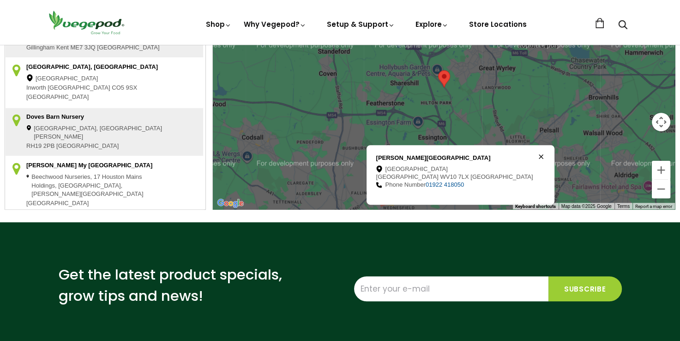 This screenshot has height=341, width=680. I want to click on span: Phone Number, so click(405, 184).